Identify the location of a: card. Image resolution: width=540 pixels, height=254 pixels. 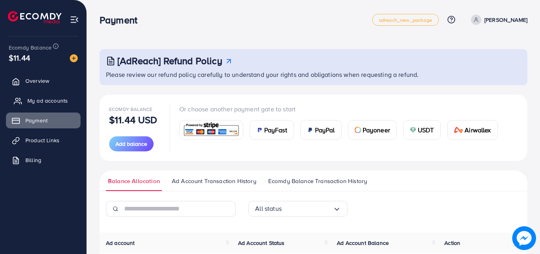
(211, 130).